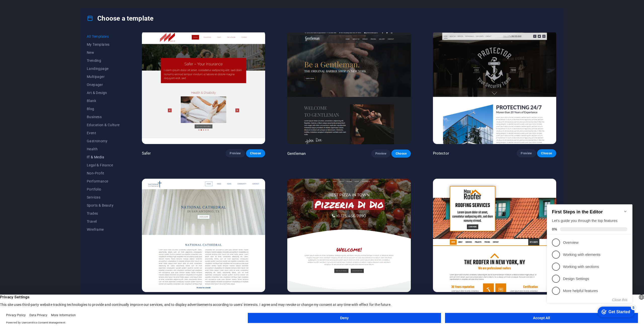 The width and height of the screenshot is (644, 328). Describe the element at coordinates (103, 133) in the screenshot. I see `button: Event` at that location.